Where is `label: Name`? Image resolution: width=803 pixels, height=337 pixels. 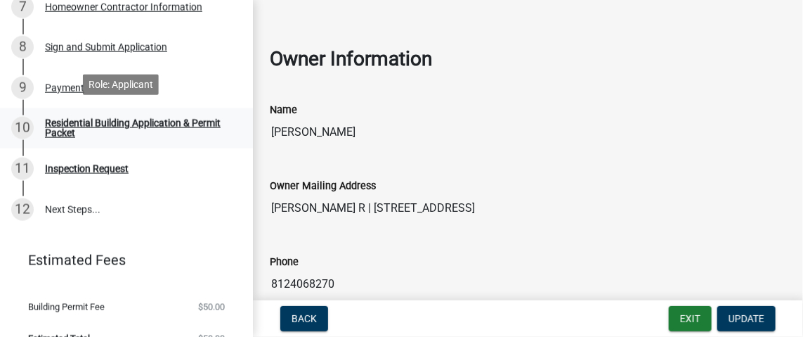 label: Name is located at coordinates (283, 110).